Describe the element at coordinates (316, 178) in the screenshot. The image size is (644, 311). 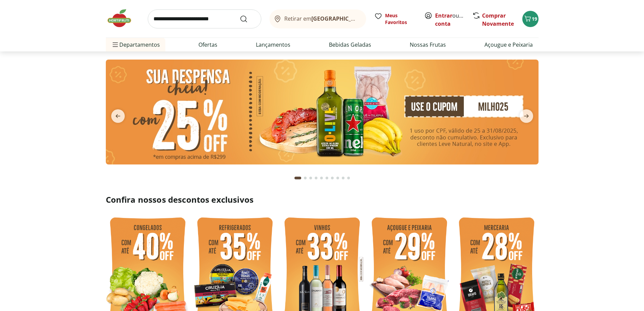
I see `button: Go to page 4 from fs-carousel` at that location.